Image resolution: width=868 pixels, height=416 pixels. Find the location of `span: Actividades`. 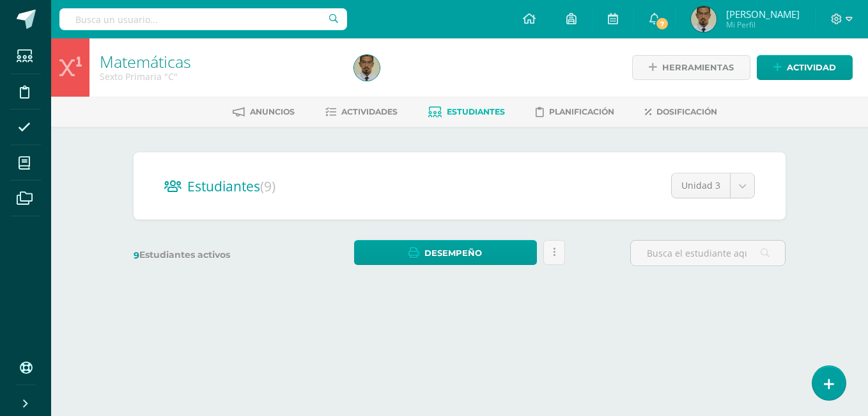

span: Actividades is located at coordinates (370, 111).